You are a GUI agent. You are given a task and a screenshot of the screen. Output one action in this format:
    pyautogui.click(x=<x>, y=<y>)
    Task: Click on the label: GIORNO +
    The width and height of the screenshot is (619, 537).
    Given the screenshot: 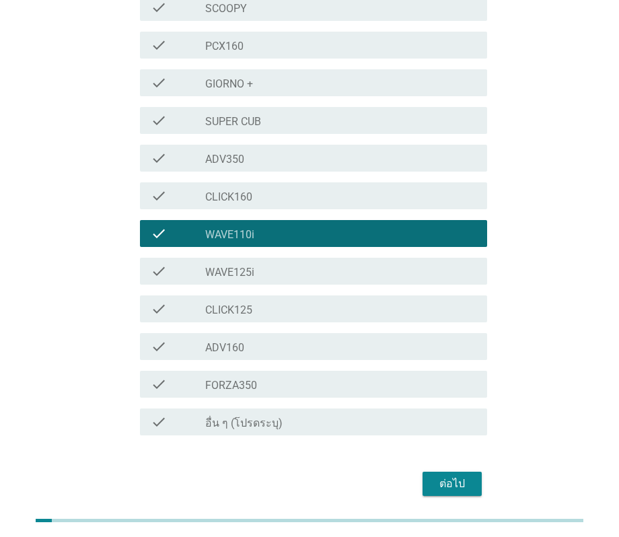 What is the action you would take?
    pyautogui.click(x=229, y=84)
    